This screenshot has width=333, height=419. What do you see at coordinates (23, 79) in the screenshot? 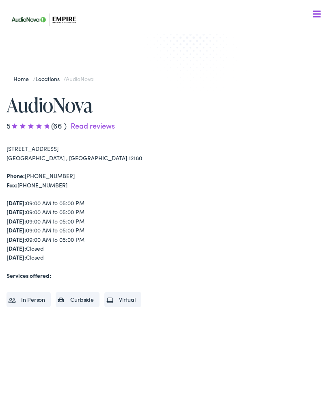
I see `a: Home` at bounding box center [23, 79].